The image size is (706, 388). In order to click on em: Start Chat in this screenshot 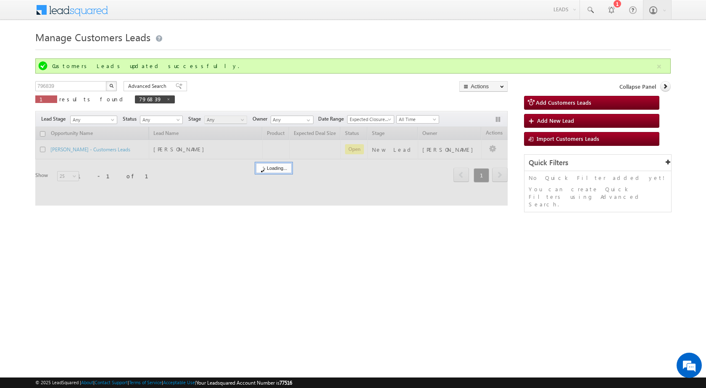, I will do `click(133, 264)`.